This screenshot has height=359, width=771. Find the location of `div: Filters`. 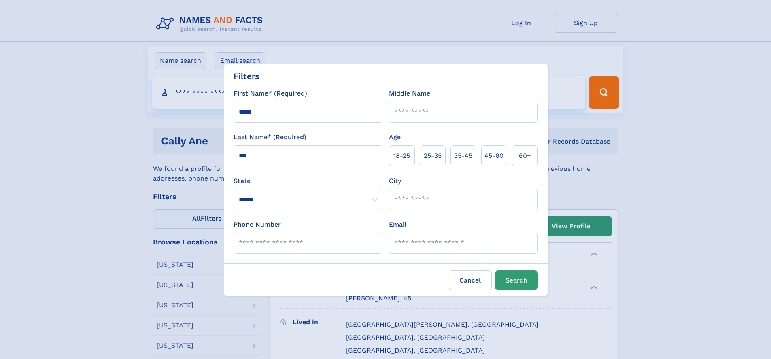

div: Filters is located at coordinates (246, 76).